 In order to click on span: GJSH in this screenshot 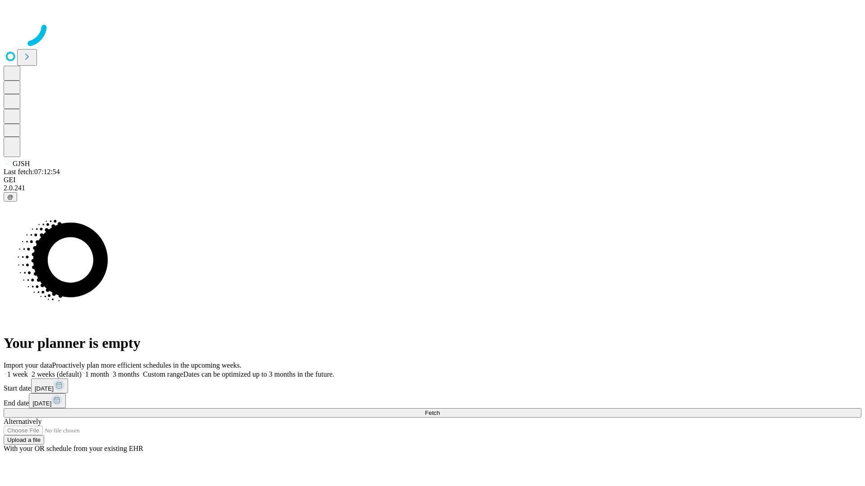, I will do `click(21, 164)`.